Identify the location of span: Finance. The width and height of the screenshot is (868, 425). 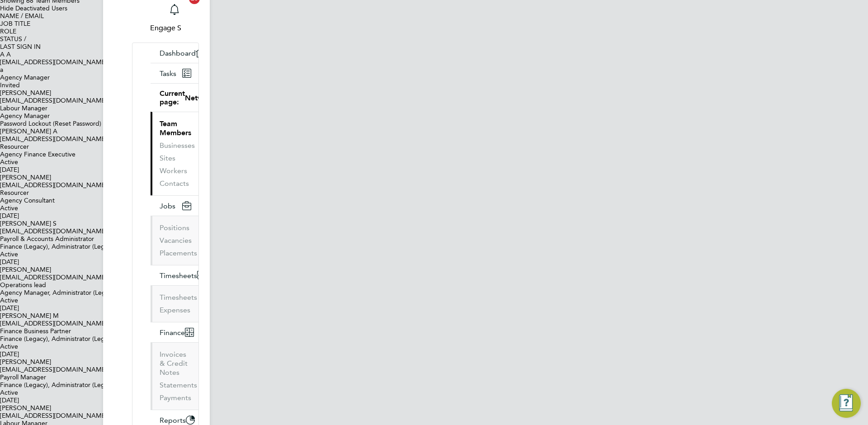
(172, 332).